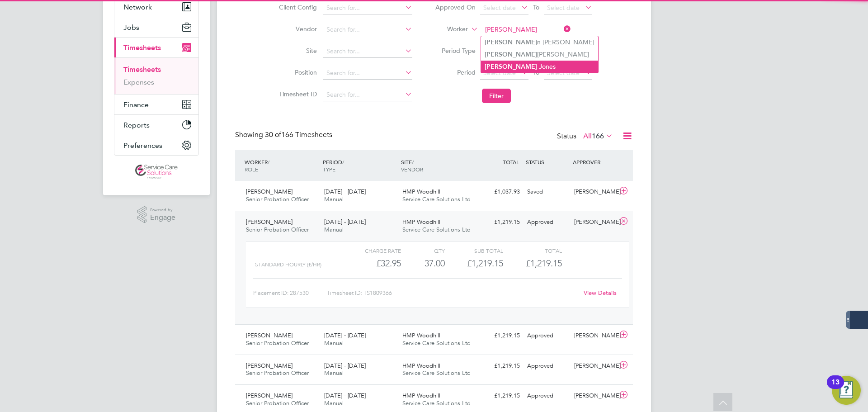 The width and height of the screenshot is (868, 412). I want to click on span: Powered by, so click(163, 210).